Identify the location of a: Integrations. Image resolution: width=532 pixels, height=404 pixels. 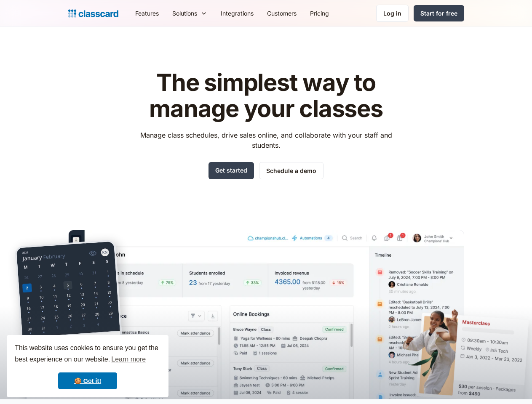
(237, 13).